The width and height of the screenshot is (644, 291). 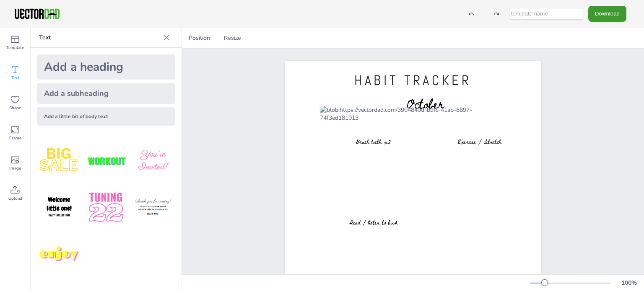 What do you see at coordinates (232, 38) in the screenshot?
I see `button: Resize` at bounding box center [232, 38].